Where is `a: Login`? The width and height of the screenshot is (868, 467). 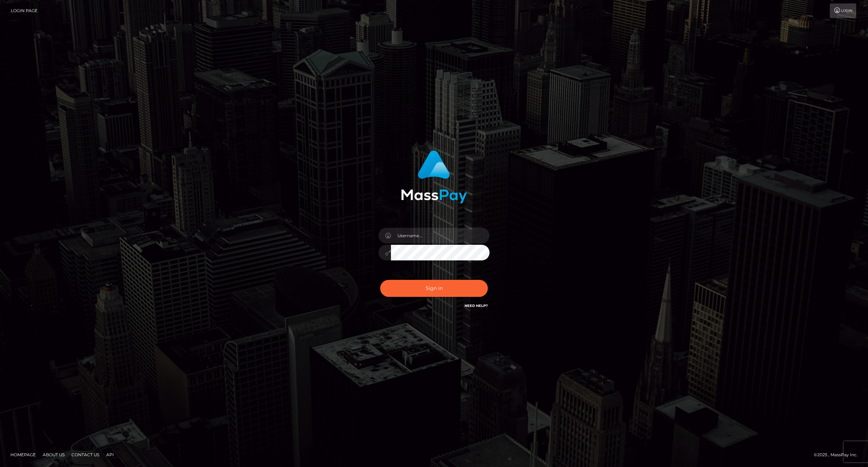
a: Login is located at coordinates (843, 11).